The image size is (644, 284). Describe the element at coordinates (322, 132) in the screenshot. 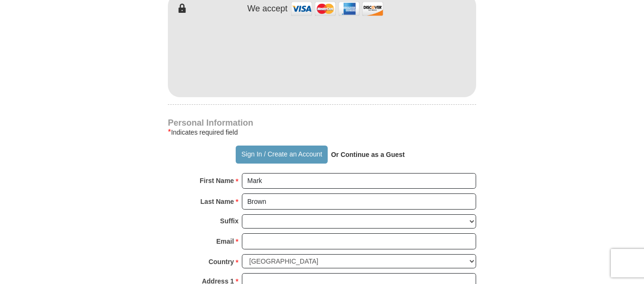

I see `div: Indicates required field` at that location.